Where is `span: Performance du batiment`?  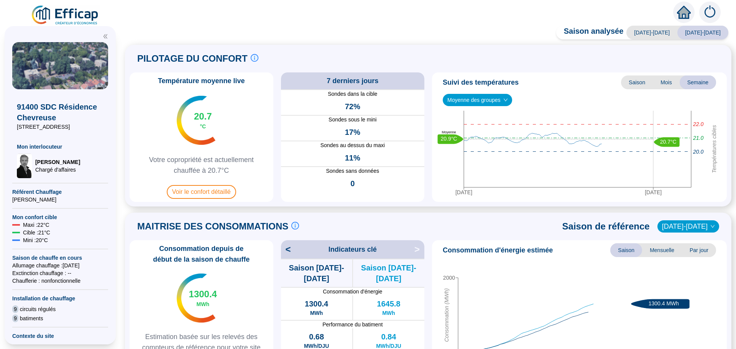
span: Performance du batiment is located at coordinates (353, 325).